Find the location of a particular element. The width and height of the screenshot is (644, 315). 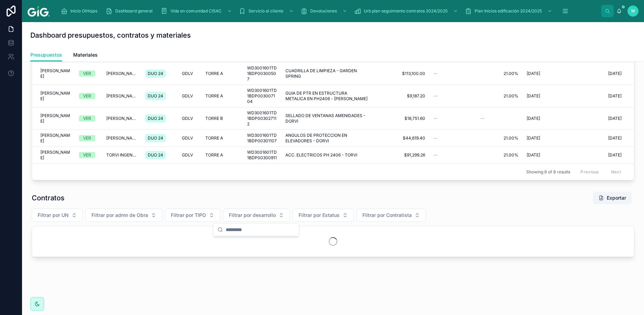

span: CUADRILLA DE LIMPIEZA - GARDEN SPRING is located at coordinates (327, 73).